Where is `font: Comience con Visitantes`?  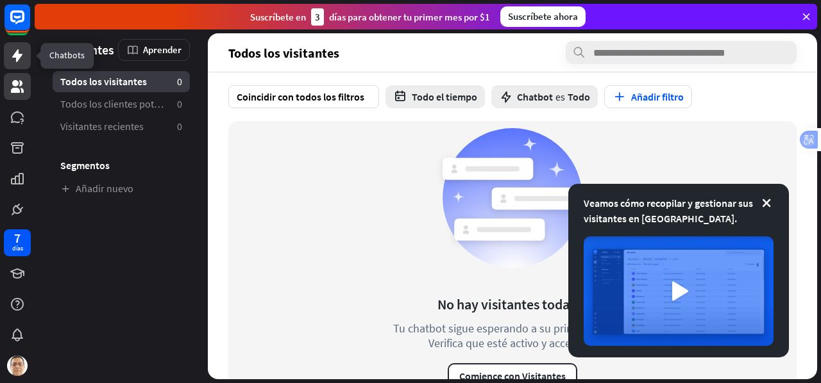
font: Comience con Visitantes is located at coordinates (512, 376).